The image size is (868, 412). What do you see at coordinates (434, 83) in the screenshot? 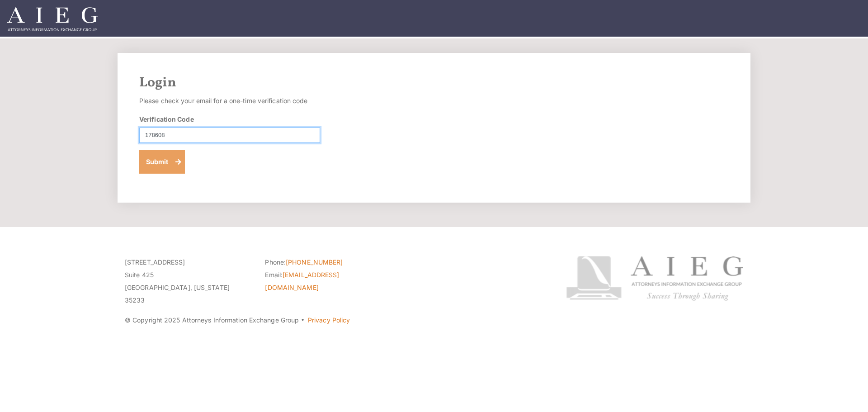
I see `h2: Login` at bounding box center [434, 83].